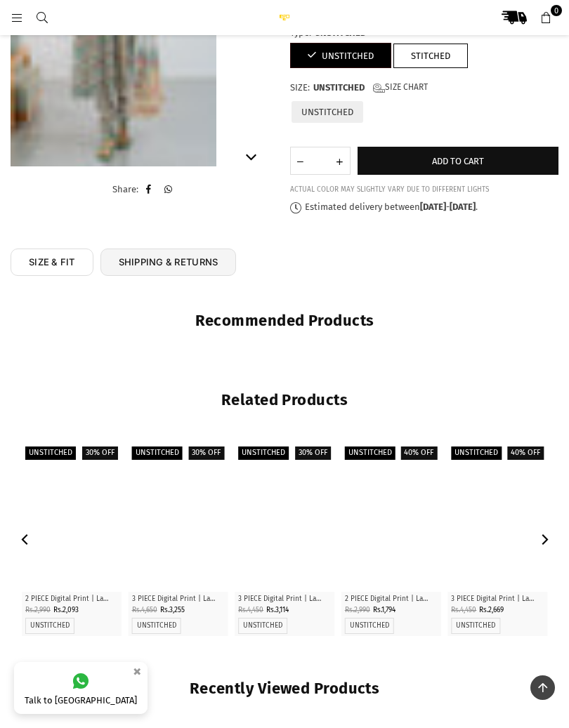  I want to click on span: Rs.3,255, so click(172, 610).